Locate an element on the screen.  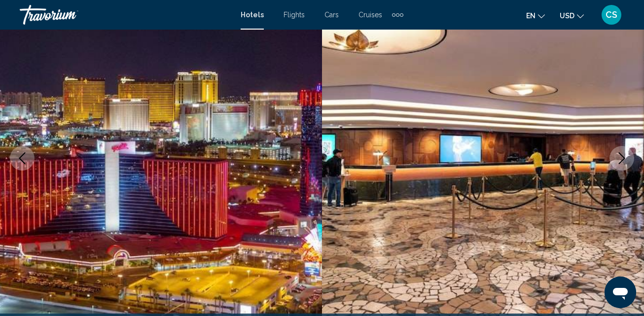
a: Cruises is located at coordinates (370, 15).